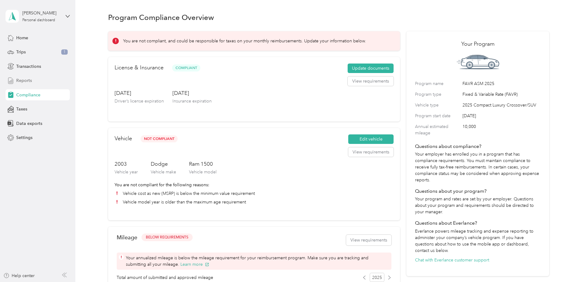 This screenshot has height=282, width=585. I want to click on button: Help center, so click(19, 275).